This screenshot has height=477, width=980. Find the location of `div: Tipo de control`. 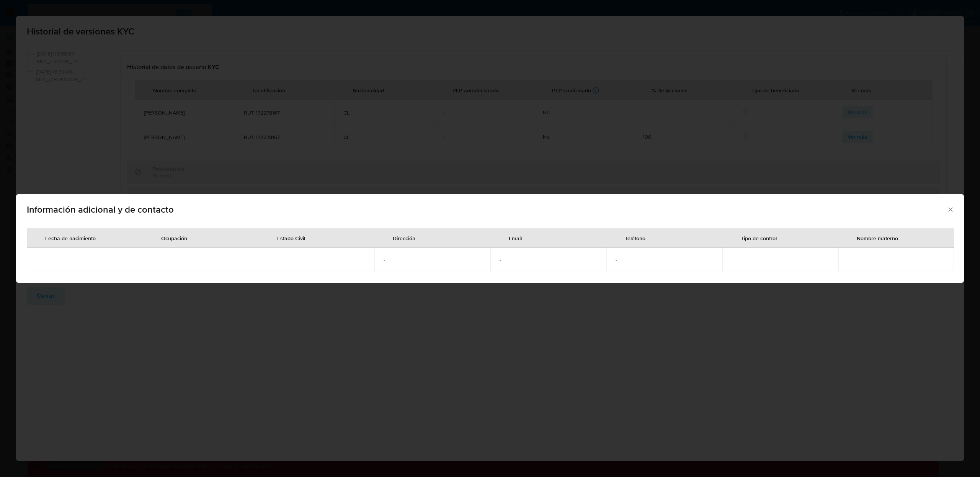

div: Tipo de control is located at coordinates (759, 238).